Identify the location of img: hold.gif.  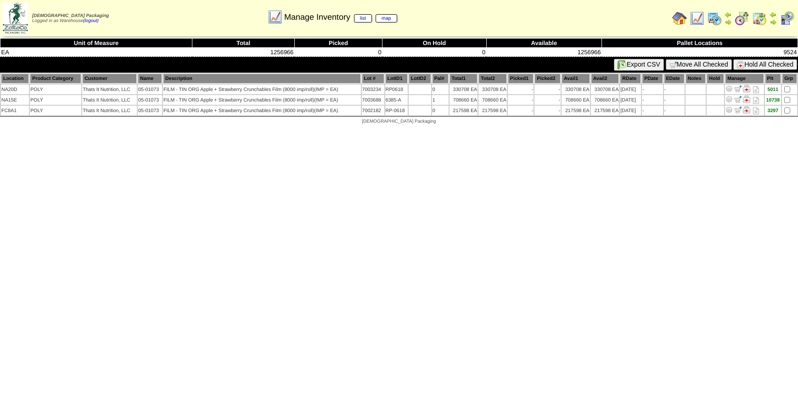
(740, 65).